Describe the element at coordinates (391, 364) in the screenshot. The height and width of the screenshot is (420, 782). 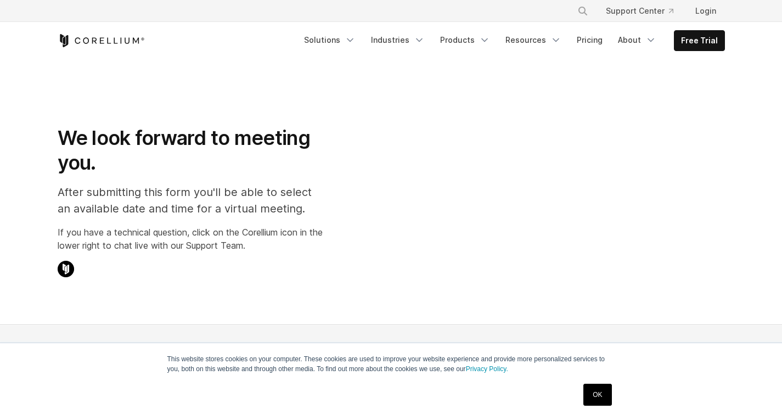
I see `p: This website stores cookies on your computer. These cookies are used to improve your website expe...` at that location.